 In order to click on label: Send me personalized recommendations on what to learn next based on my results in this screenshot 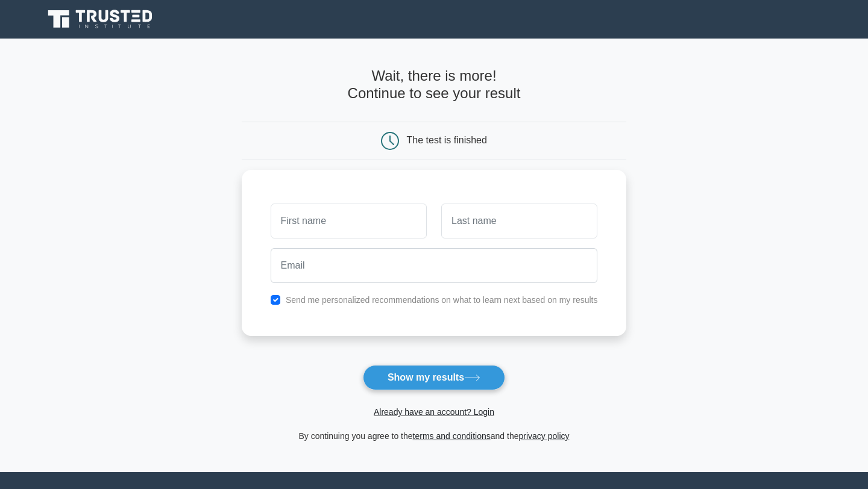, I will do `click(442, 300)`.